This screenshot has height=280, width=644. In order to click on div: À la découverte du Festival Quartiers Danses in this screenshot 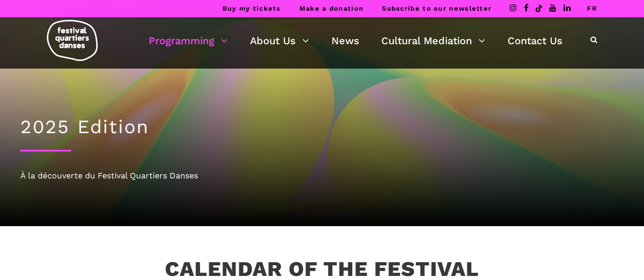, I will do `click(322, 176)`.